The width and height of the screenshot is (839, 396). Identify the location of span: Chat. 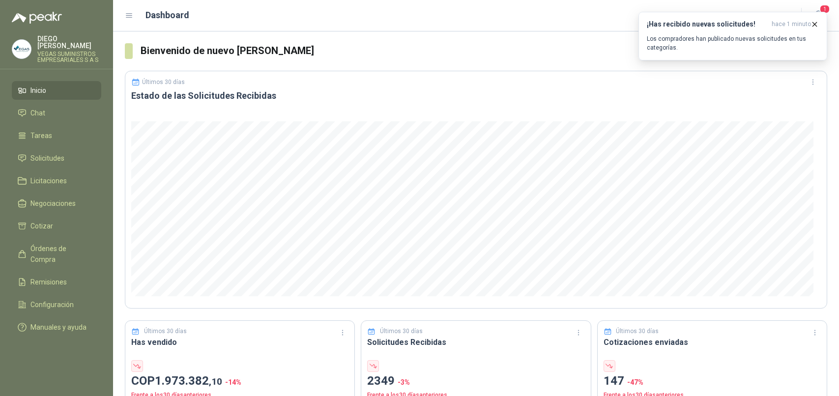
(38, 113).